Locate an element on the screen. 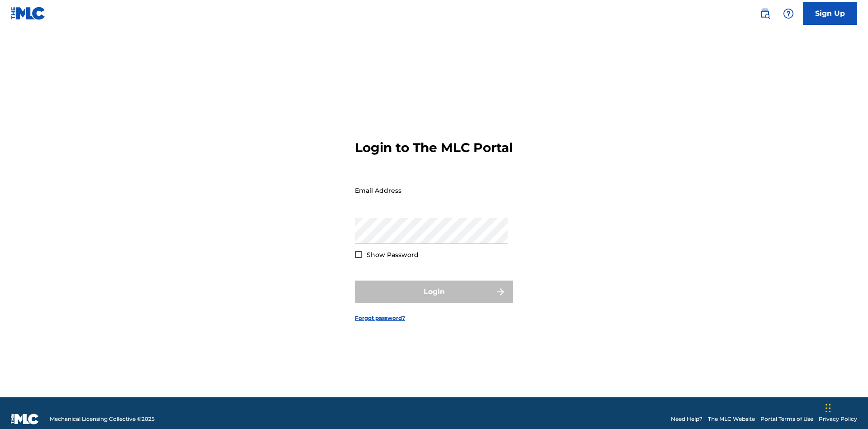 The height and width of the screenshot is (429, 868). span: Mechanical Licensing Collective © 2025 is located at coordinates (102, 419).